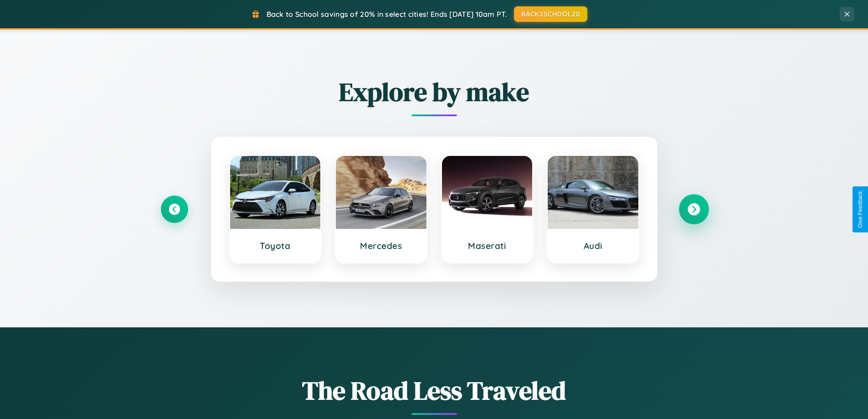 The width and height of the screenshot is (868, 419). I want to click on div: Give Feedback, so click(860, 210).